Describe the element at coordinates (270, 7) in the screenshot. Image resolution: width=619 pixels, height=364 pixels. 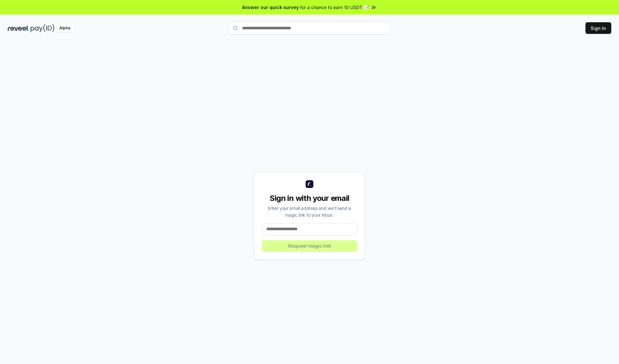
I see `span: Answer our quick survey` at that location.